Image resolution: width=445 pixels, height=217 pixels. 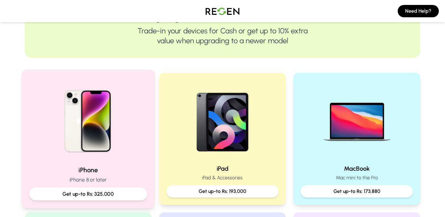 I want to click on p: Get up-to Rs: 325,000, so click(x=88, y=194).